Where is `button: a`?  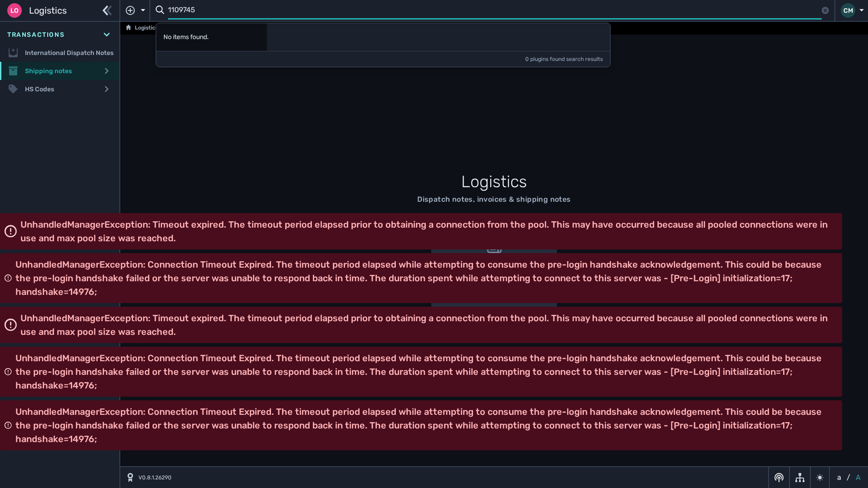 button: a is located at coordinates (839, 478).